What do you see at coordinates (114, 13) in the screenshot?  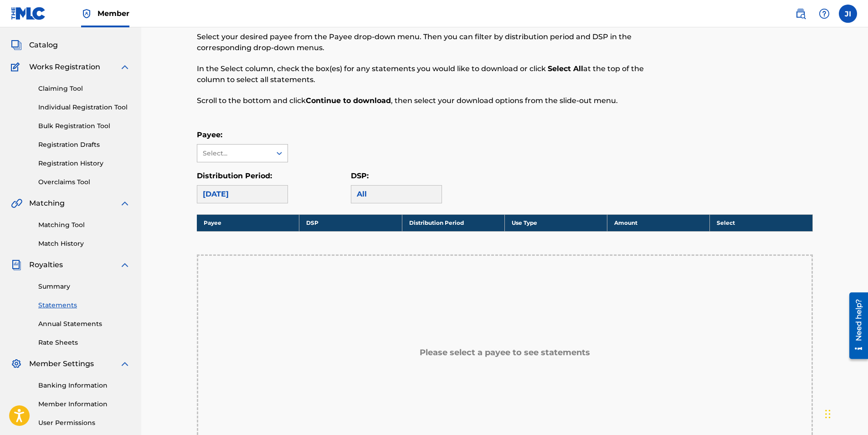 I see `span: Member` at bounding box center [114, 13].